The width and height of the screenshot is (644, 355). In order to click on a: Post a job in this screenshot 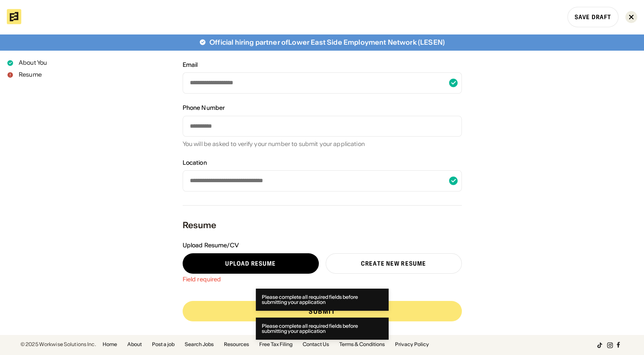, I will do `click(163, 344)`.